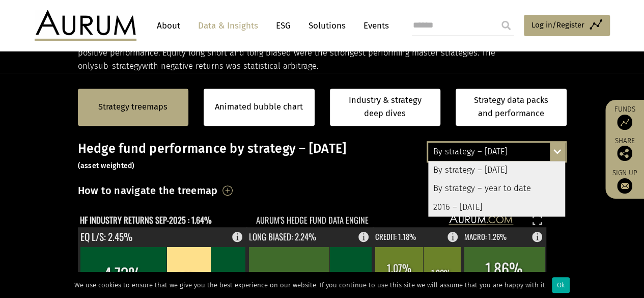 The width and height of the screenshot is (644, 298). I want to click on a: Strategy treemaps, so click(133, 107).